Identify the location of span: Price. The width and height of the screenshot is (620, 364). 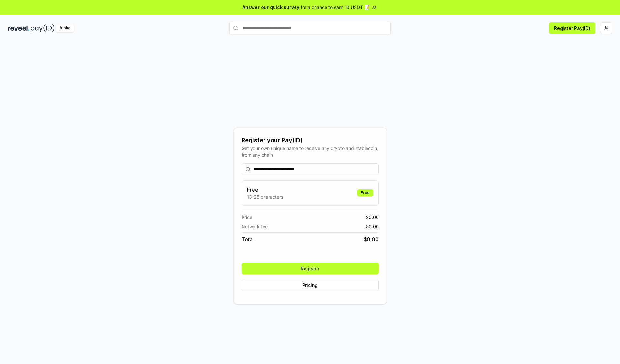
(246, 217).